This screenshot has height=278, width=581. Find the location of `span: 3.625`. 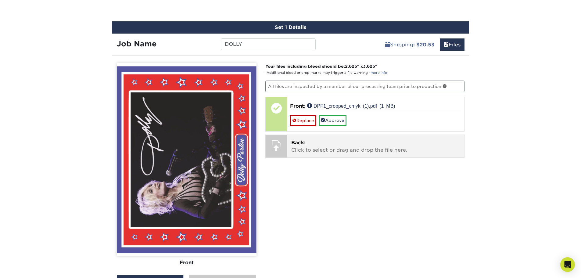

span: 3.625 is located at coordinates (369, 66).